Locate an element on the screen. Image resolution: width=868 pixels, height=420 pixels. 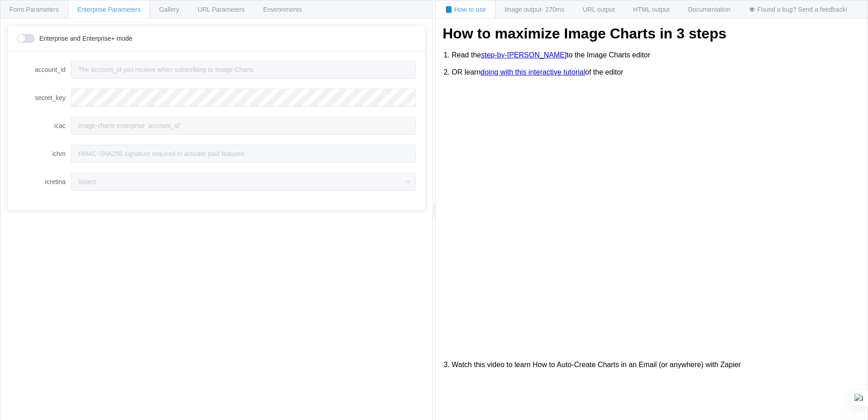
h1: How to maximize Image Charts in 3 steps is located at coordinates (651, 34).